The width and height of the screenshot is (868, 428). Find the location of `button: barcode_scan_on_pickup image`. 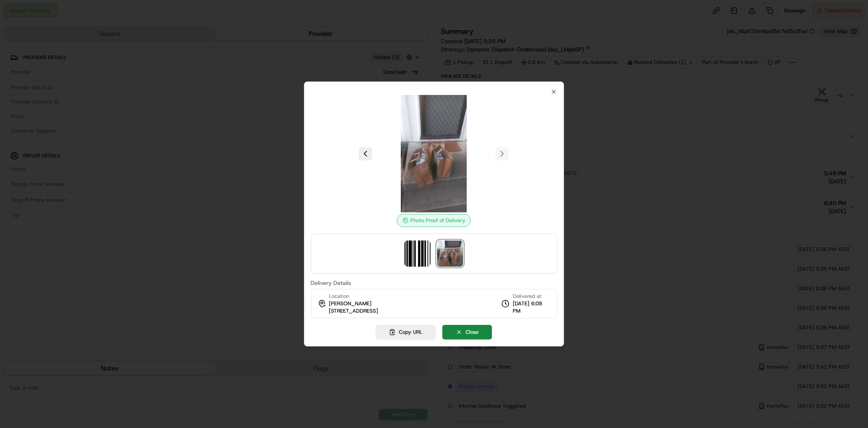

button: barcode_scan_on_pickup image is located at coordinates (418, 253).